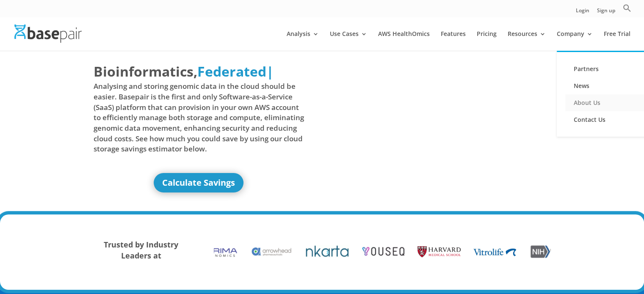 This screenshot has width=644, height=294. Describe the element at coordinates (141, 250) in the screenshot. I see `strong: Trusted by Industry Leaders at` at that location.